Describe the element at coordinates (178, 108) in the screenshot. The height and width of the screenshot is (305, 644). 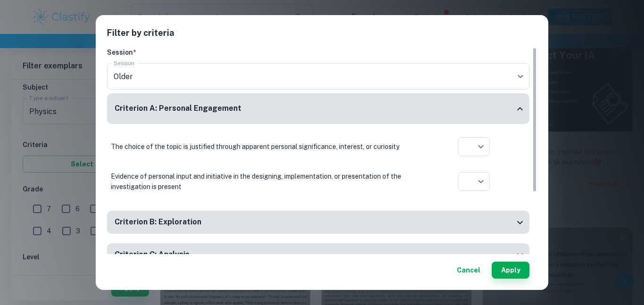
I see `h6: Criterion A: Personal Engagement` at that location.